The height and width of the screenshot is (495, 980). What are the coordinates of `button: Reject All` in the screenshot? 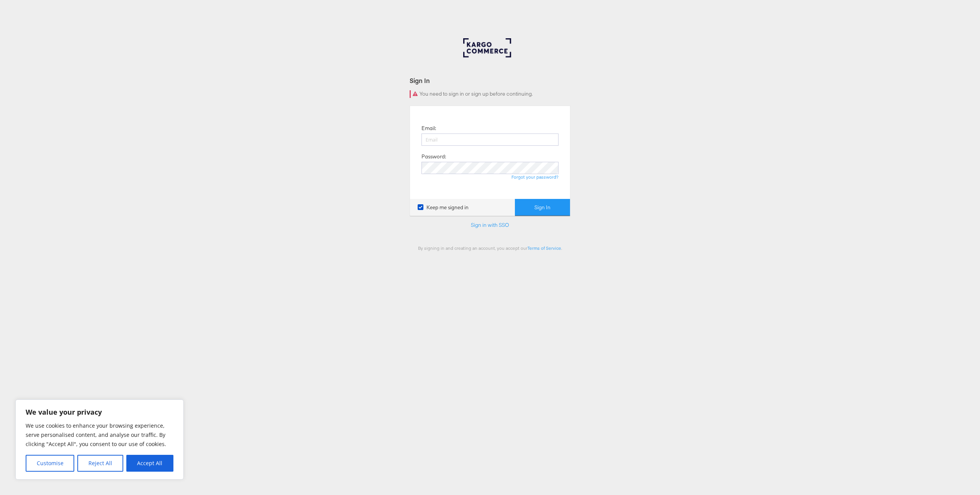 It's located at (100, 463).